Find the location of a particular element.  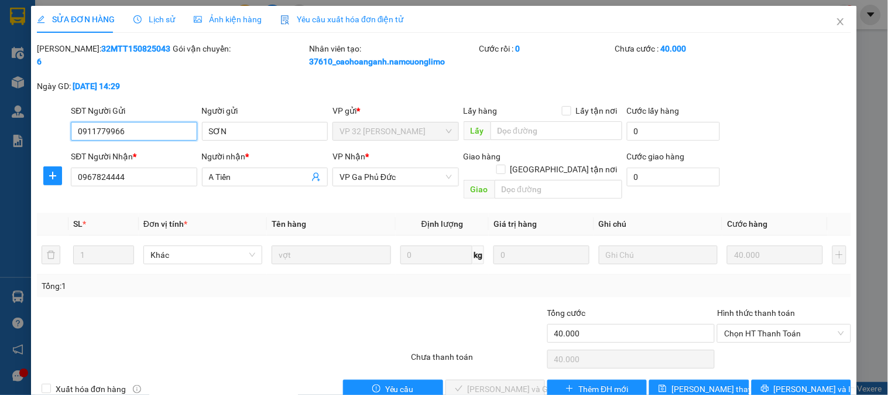

span: Giá trị hàng is located at coordinates (515, 224).